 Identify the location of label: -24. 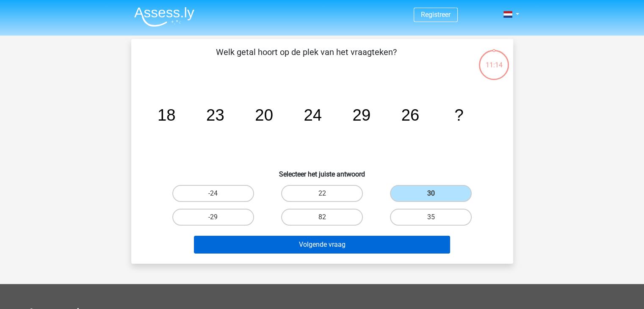
(213, 193).